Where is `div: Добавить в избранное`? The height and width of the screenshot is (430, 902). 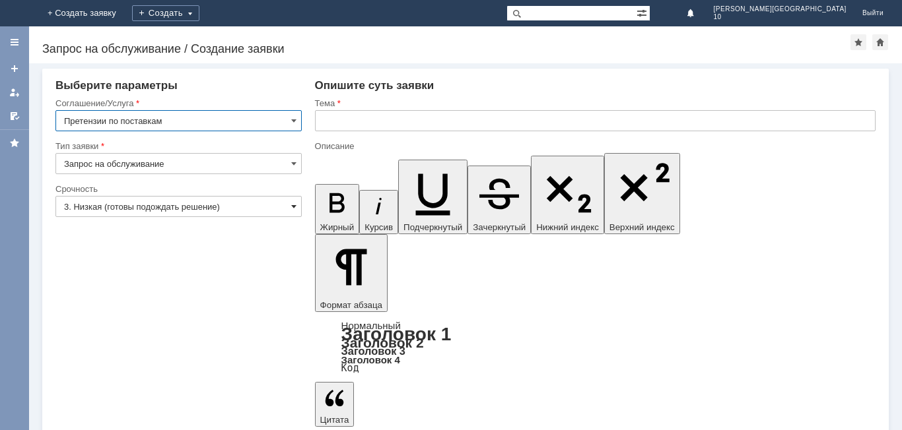 div: Добавить в избранное is located at coordinates (858, 42).